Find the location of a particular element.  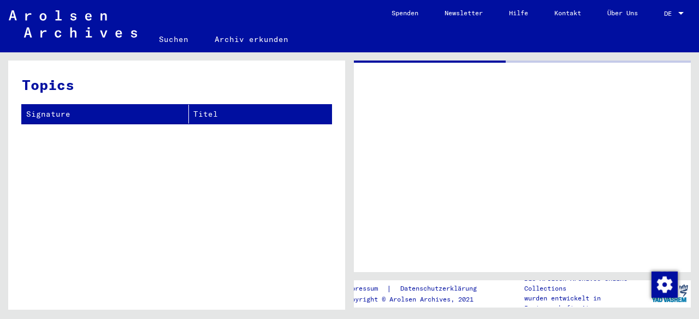

th: Titel is located at coordinates (260, 114).